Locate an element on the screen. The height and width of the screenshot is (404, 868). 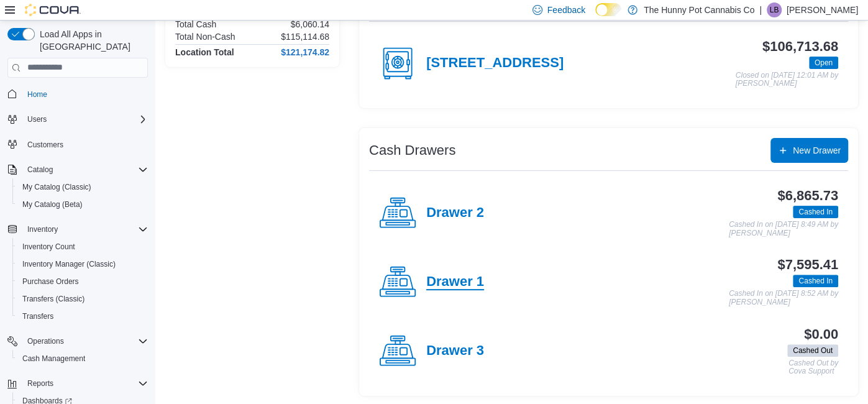
button: Inventory Manager (Classic) is located at coordinates (83, 264).